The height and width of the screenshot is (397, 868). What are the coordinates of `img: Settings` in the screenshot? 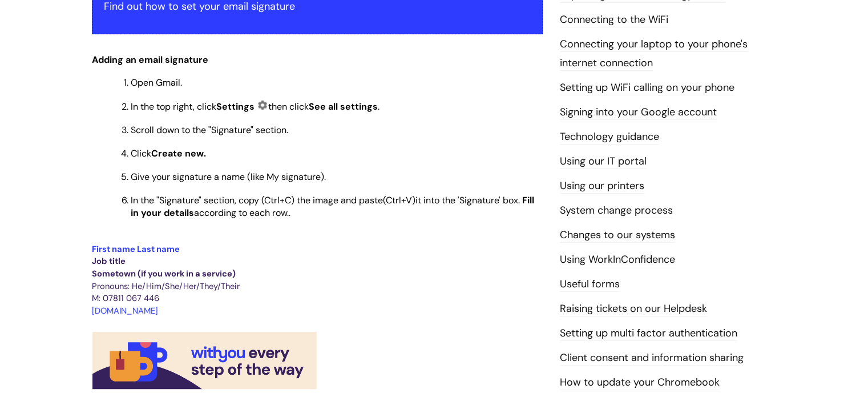 It's located at (263, 105).